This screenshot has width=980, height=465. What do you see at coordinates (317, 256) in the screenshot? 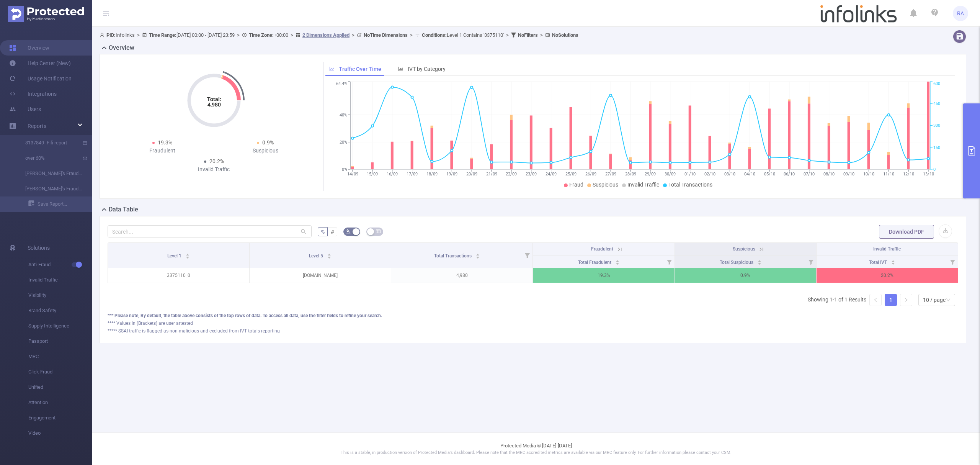
I see `span: Level 5` at bounding box center [317, 256].